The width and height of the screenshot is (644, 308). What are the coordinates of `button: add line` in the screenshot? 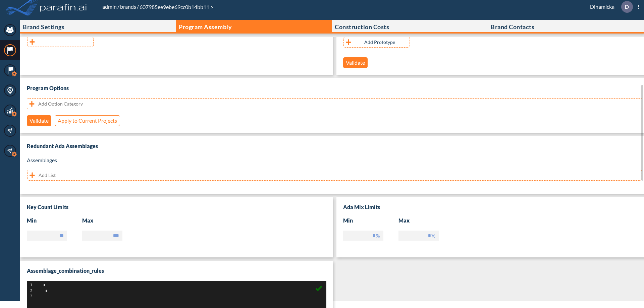 It's located at (61, 42).